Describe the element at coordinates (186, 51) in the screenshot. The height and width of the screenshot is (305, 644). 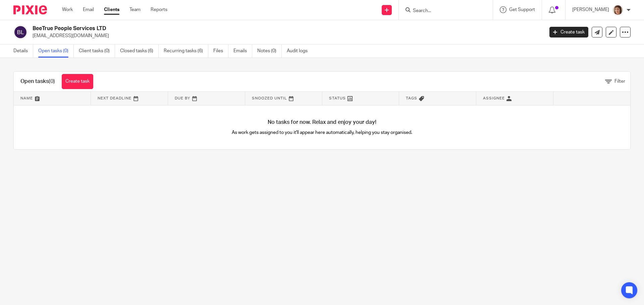
I see `a: Recurring tasks (6)` at that location.